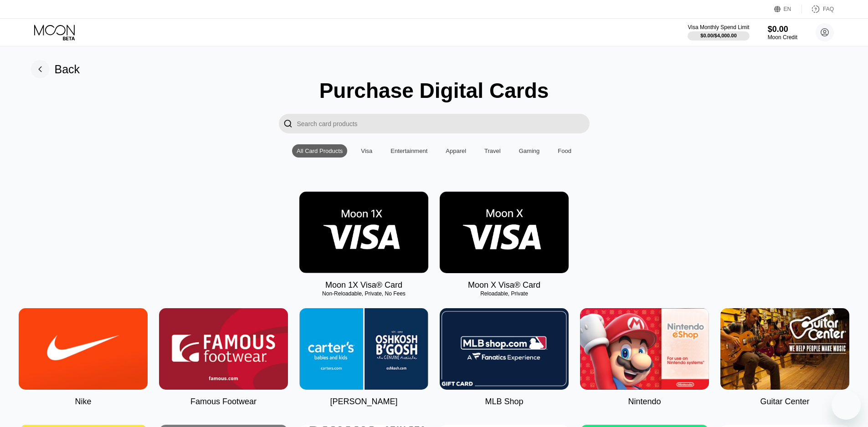 This screenshot has width=868, height=427. Describe the element at coordinates (223, 402) in the screenshot. I see `div: Famous Footwear` at that location.